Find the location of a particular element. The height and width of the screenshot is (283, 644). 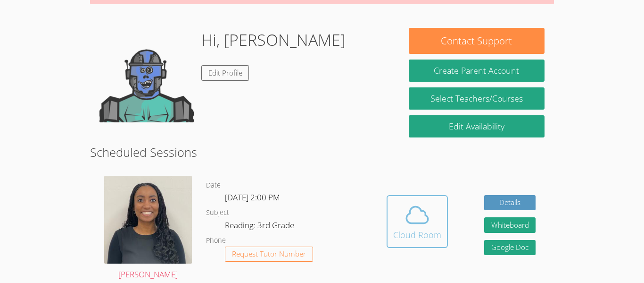

a: Select Teachers/Courses is located at coordinates (477, 98).